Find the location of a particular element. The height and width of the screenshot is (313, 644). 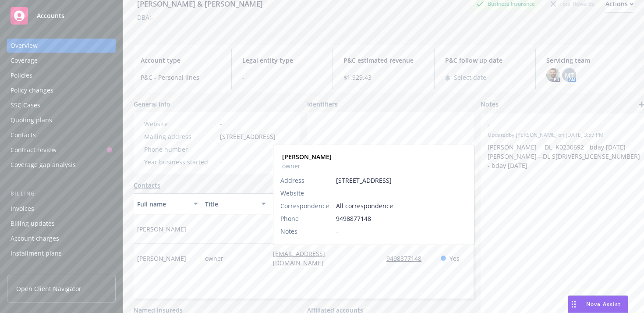

span: Correspondence is located at coordinates (305, 206).